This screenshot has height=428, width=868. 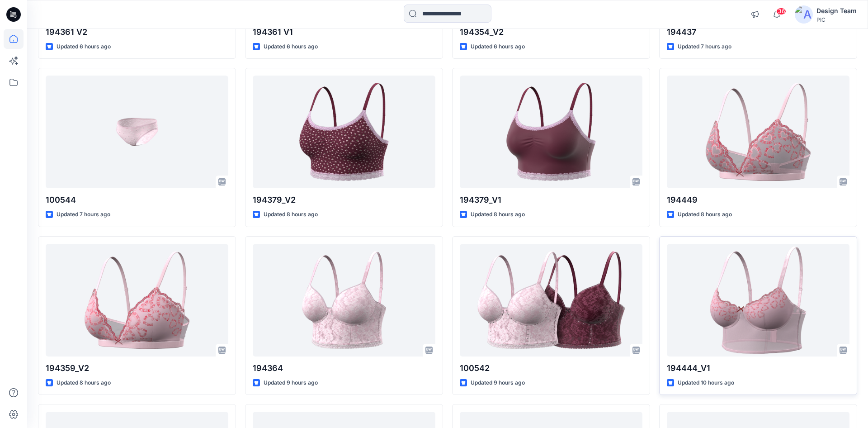 I want to click on a: 100544, so click(x=137, y=132).